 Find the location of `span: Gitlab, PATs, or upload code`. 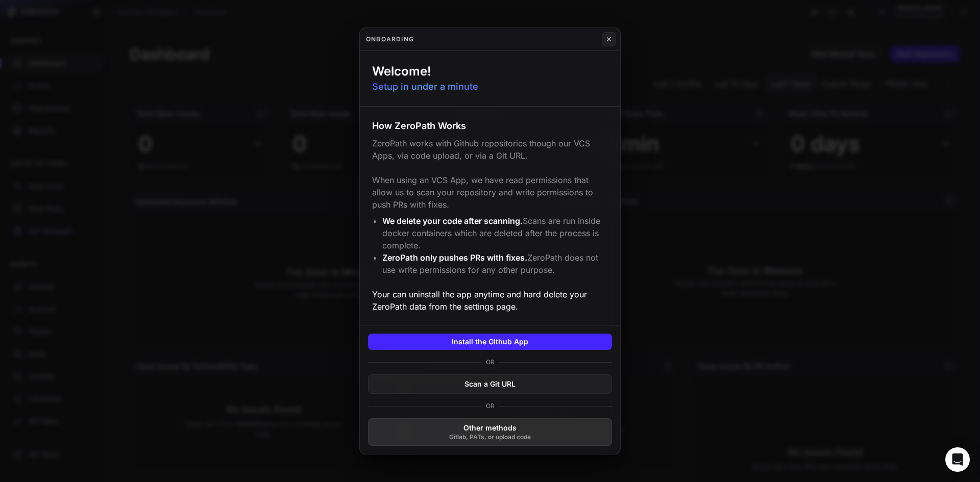

span: Gitlab, PATs, or upload code is located at coordinates (490, 437).